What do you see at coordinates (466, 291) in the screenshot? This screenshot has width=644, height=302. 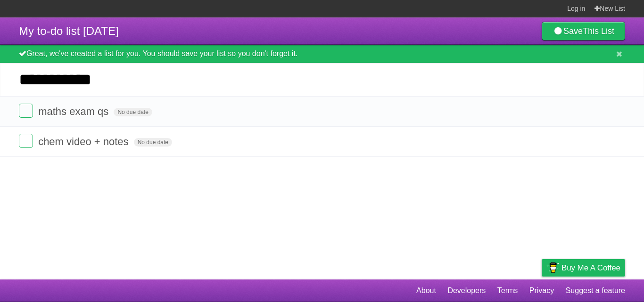 I see `a: Developers` at bounding box center [466, 291].